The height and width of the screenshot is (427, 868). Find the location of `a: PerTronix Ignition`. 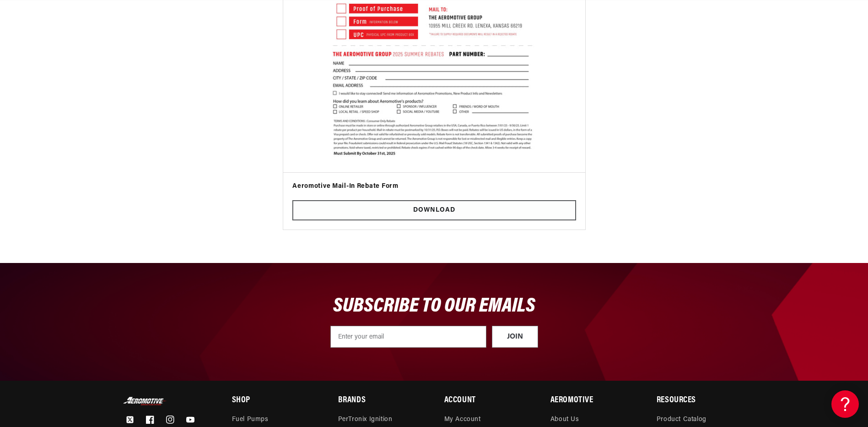

a: PerTronix Ignition is located at coordinates (365, 420).